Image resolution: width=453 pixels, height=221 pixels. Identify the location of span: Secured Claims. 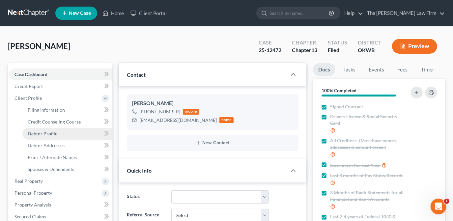
(30, 217).